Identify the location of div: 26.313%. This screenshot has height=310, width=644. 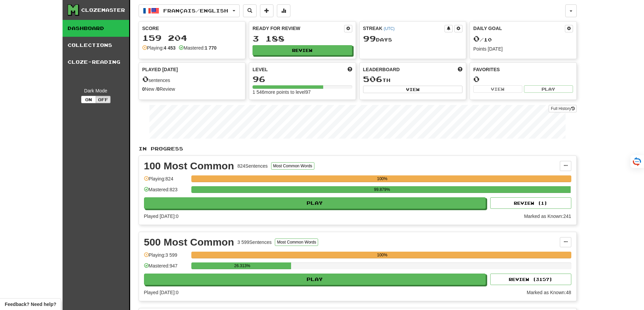
(242, 266).